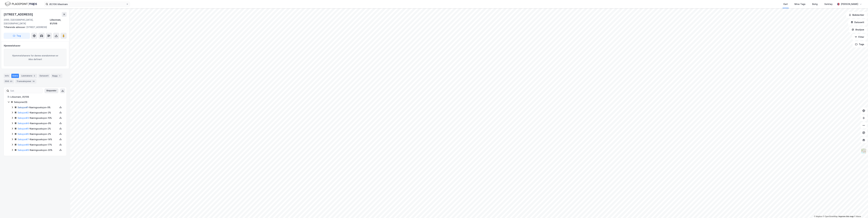 This screenshot has height=218, width=868. What do you see at coordinates (87, 4) in the screenshot?
I see `input: Søk på adresse, matrikkel, gårdeiere, leietakere eller personer` at bounding box center [87, 4].